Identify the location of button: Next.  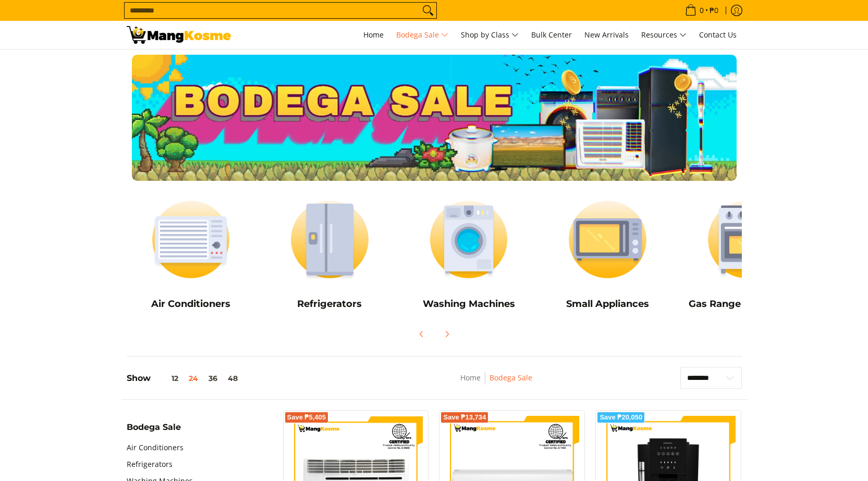
(447, 334).